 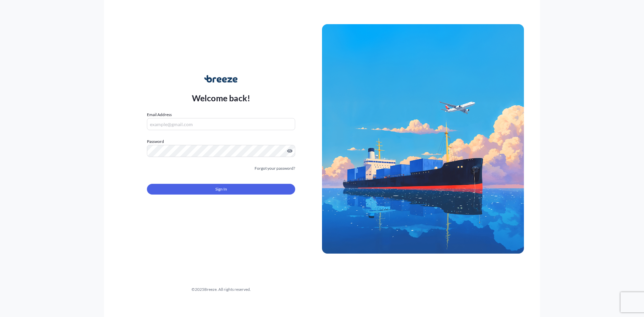 I want to click on button: Sign In, so click(x=221, y=190).